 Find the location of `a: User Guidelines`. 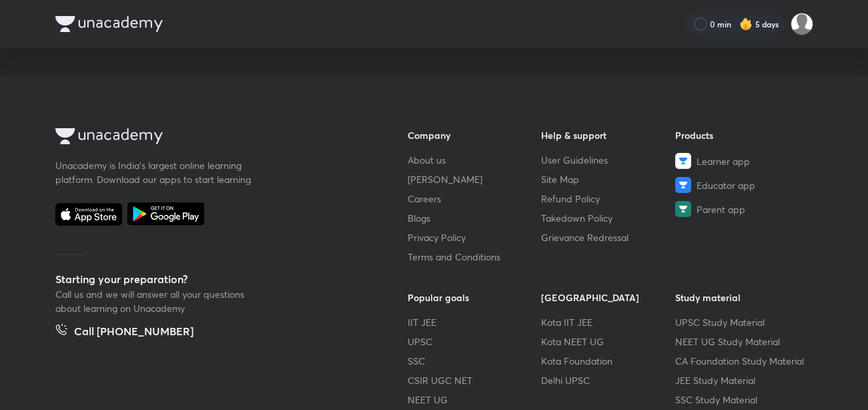

a: User Guidelines is located at coordinates (608, 160).